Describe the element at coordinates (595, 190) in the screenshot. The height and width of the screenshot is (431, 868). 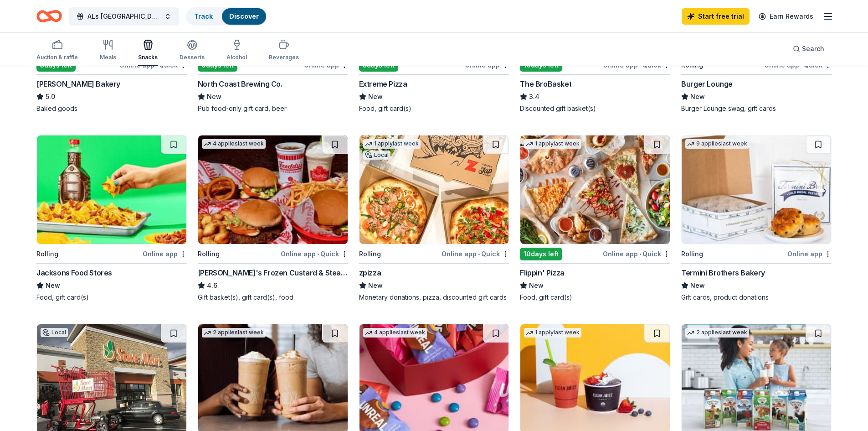
I see `img: Image for Flippin' Pizza` at that location.